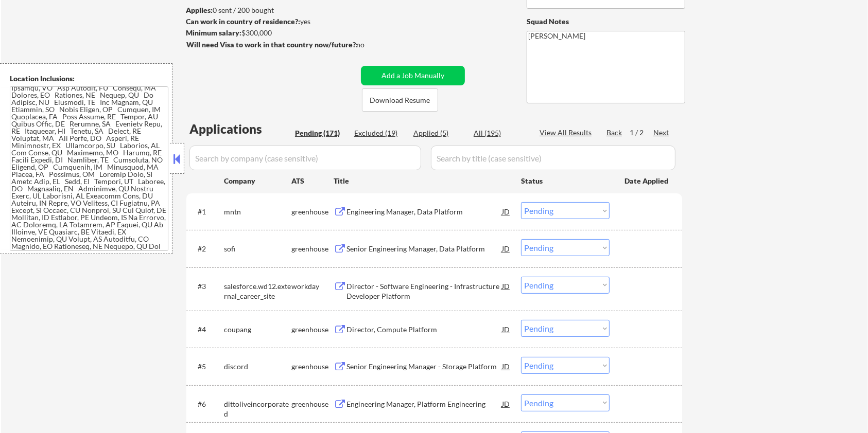 This screenshot has width=868, height=433. I want to click on div: discord, so click(257, 367).